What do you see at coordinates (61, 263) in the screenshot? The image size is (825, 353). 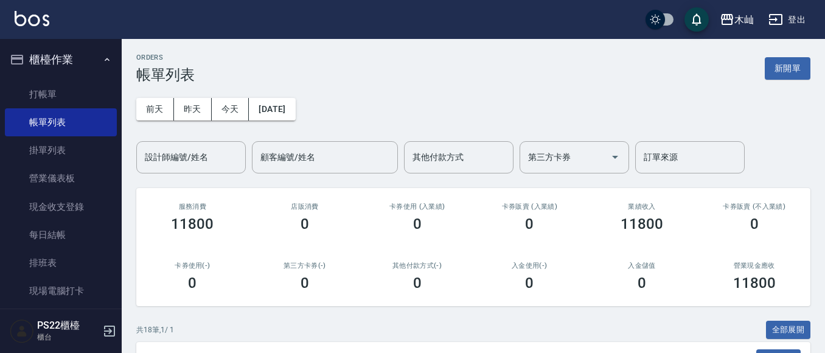 I see `a: 排班表` at bounding box center [61, 263].